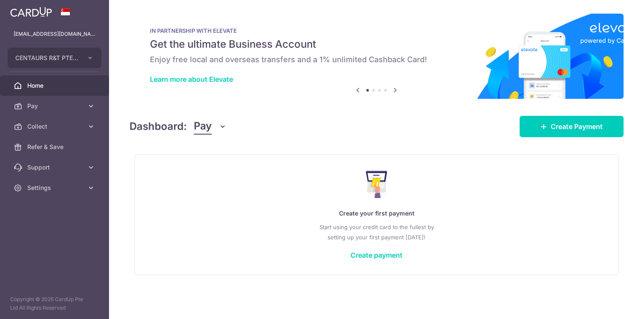  I want to click on span: Collect, so click(55, 126).